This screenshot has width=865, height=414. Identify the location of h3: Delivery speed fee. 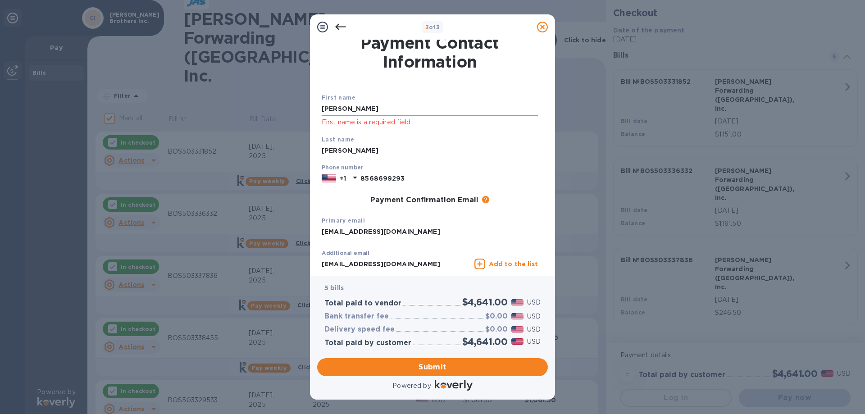
(360, 329).